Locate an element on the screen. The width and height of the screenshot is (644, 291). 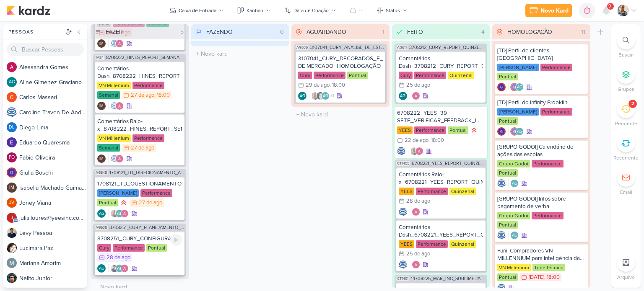
div: Criador(a): Caroline Traven De Andrade is located at coordinates (401, 151).